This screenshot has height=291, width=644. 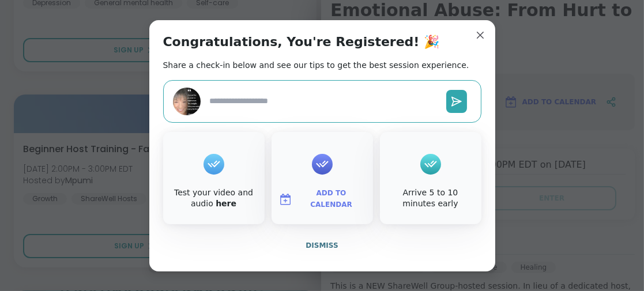 I want to click on h1: Congratulations, You're Registered! 🎉, so click(x=301, y=42).